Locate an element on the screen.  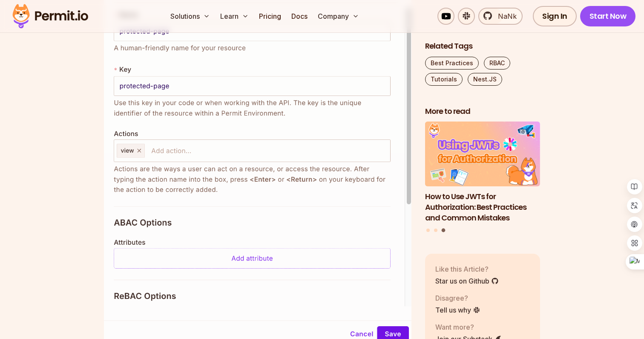
span: NaNk is located at coordinates (505, 16).